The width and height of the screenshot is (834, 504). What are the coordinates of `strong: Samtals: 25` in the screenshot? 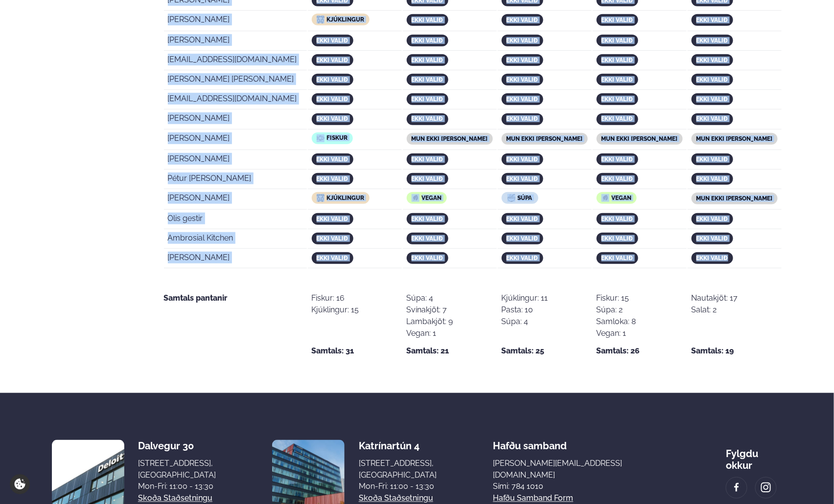 It's located at (523, 351).